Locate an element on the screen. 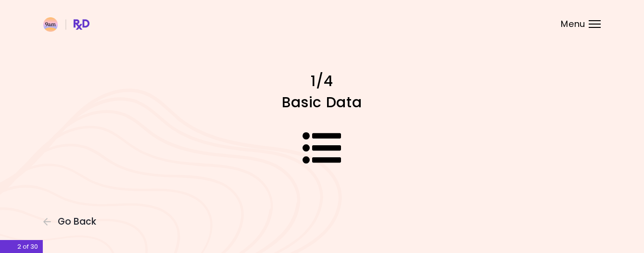  span: Go Back is located at coordinates (77, 221).